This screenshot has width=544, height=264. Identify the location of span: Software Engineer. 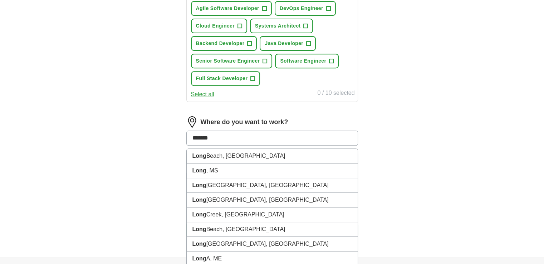
(303, 61).